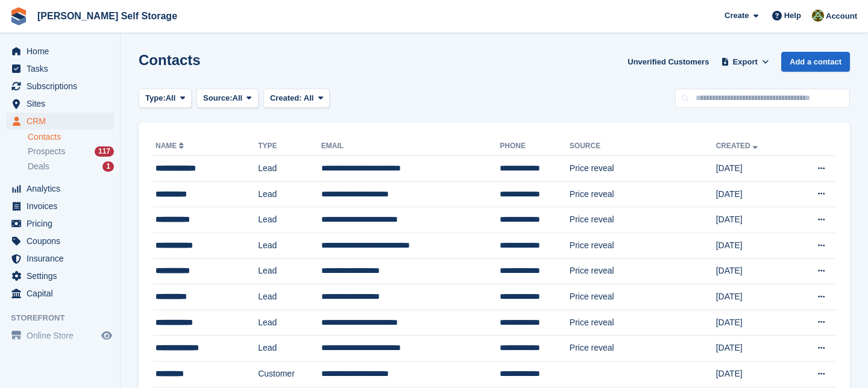  I want to click on span: Insurance, so click(62, 258).